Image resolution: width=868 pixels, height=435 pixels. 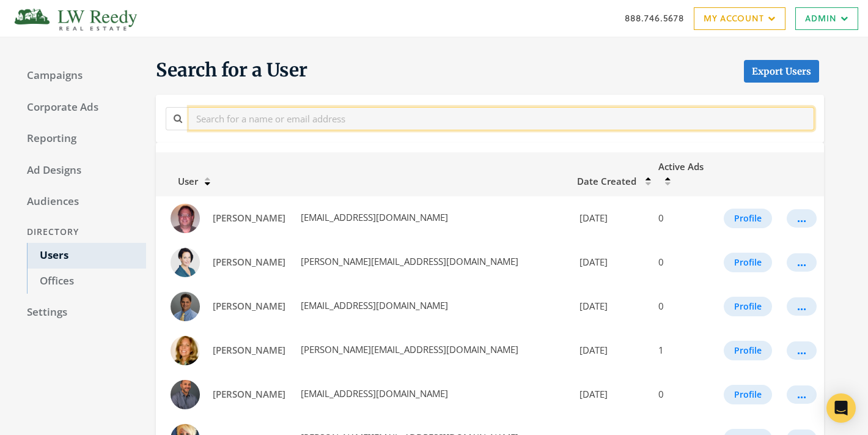 I want to click on a: 888.746.5678, so click(x=654, y=17).